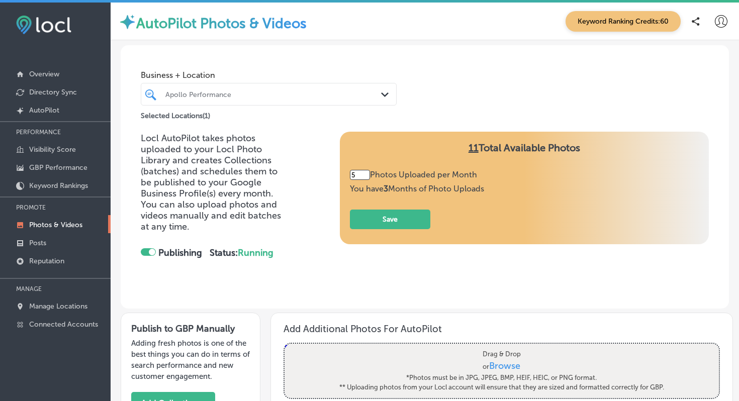  I want to click on h3: Publish to GBP Manually, so click(191, 329).